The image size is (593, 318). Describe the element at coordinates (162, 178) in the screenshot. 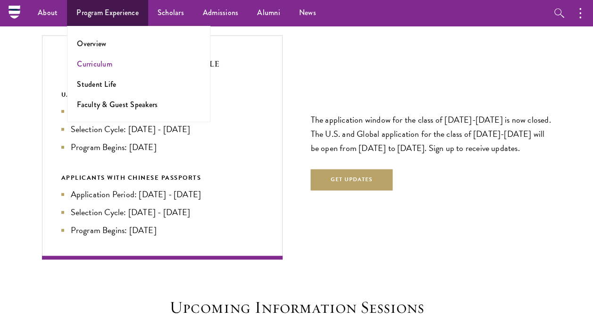

I see `div: APPLICANTS WITH CHINESE PASSPORTS` at that location.